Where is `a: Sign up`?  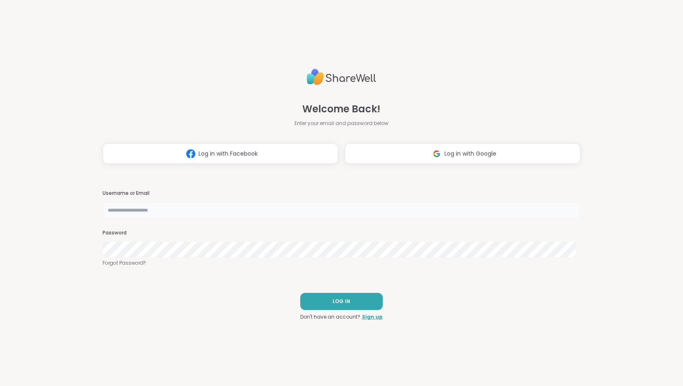
a: Sign up is located at coordinates (372, 317).